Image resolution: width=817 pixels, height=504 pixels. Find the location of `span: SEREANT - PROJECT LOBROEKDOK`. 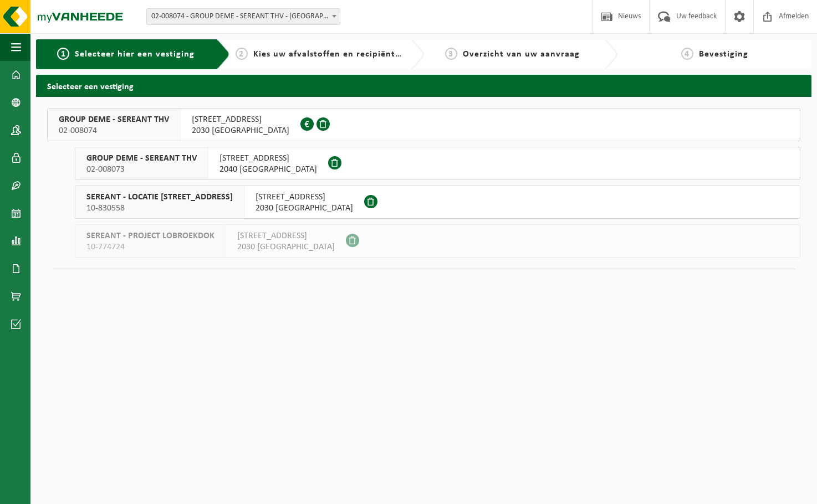

span: SEREANT - PROJECT LOBROEKDOK is located at coordinates (150, 236).